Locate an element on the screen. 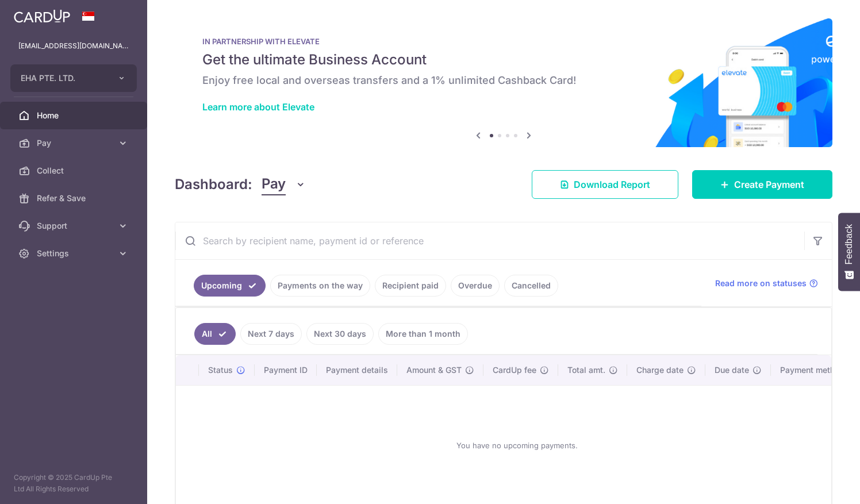  span: Support is located at coordinates (74, 225).